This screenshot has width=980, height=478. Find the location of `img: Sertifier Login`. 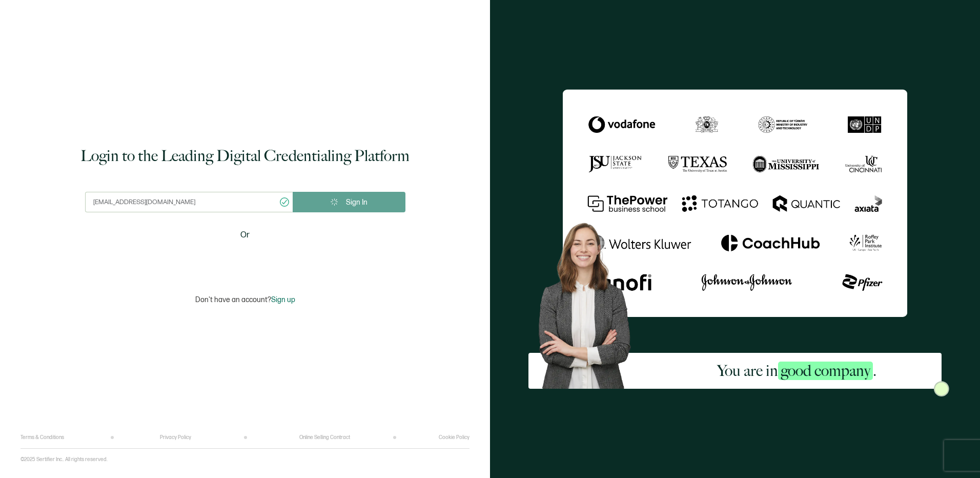

img: Sertifier Login is located at coordinates (942, 389).